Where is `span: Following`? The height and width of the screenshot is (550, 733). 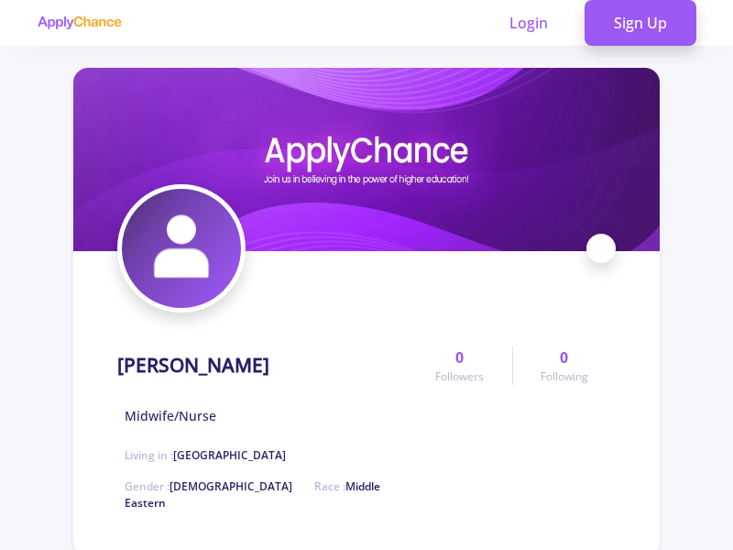 span: Following is located at coordinates (565, 377).